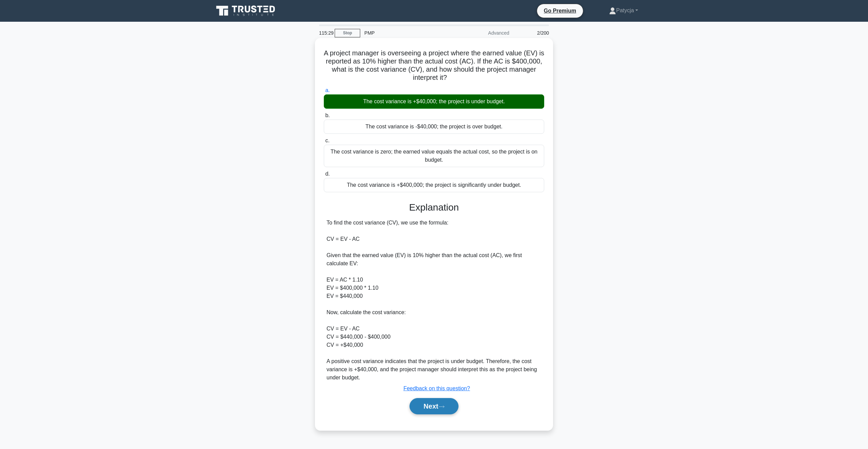  Describe the element at coordinates (436, 388) in the screenshot. I see `a: Feedback on this question?` at that location.